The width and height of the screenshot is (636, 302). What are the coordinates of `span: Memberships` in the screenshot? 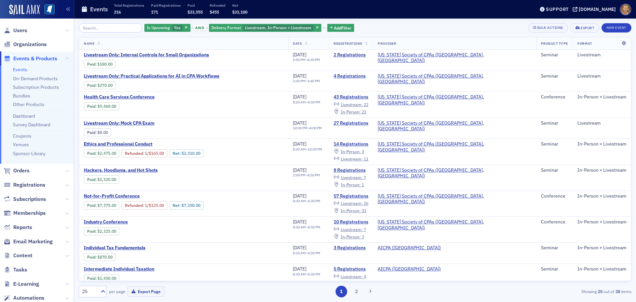 It's located at (29, 213).